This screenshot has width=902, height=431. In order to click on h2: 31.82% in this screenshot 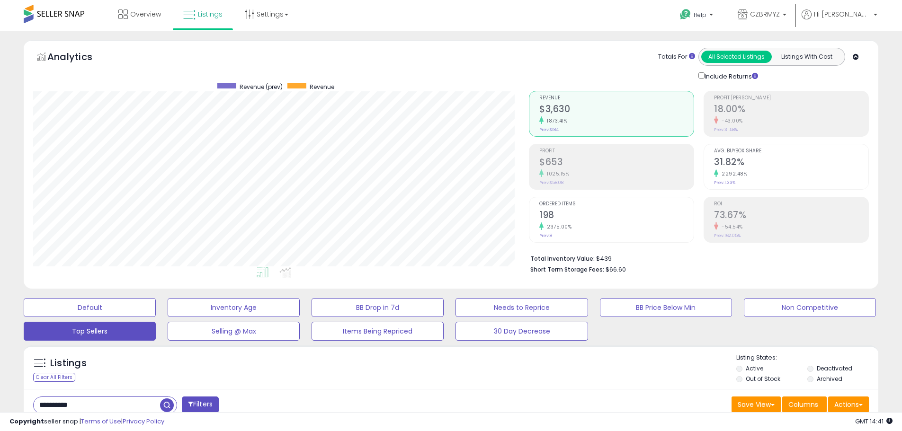, I will do `click(791, 163)`.